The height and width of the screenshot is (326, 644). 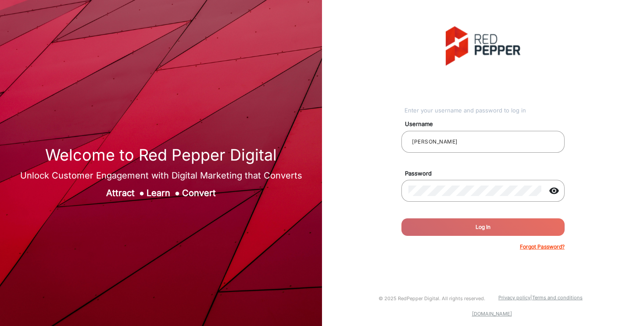 What do you see at coordinates (514, 298) in the screenshot?
I see `a: Privacy policy` at bounding box center [514, 298].